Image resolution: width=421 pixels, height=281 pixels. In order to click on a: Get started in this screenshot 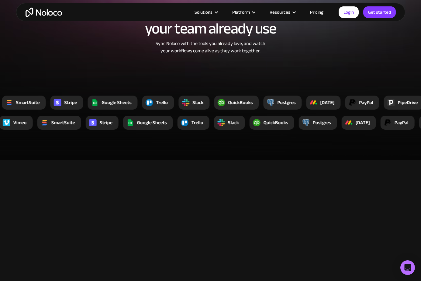, I will do `click(379, 12)`.